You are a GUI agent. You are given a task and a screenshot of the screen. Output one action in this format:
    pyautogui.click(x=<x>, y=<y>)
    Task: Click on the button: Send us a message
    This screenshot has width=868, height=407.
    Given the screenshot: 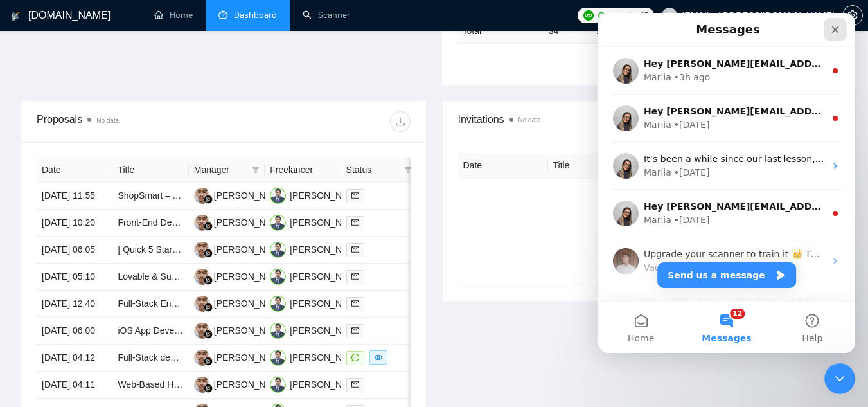 What is the action you would take?
    pyautogui.click(x=128, y=262)
    